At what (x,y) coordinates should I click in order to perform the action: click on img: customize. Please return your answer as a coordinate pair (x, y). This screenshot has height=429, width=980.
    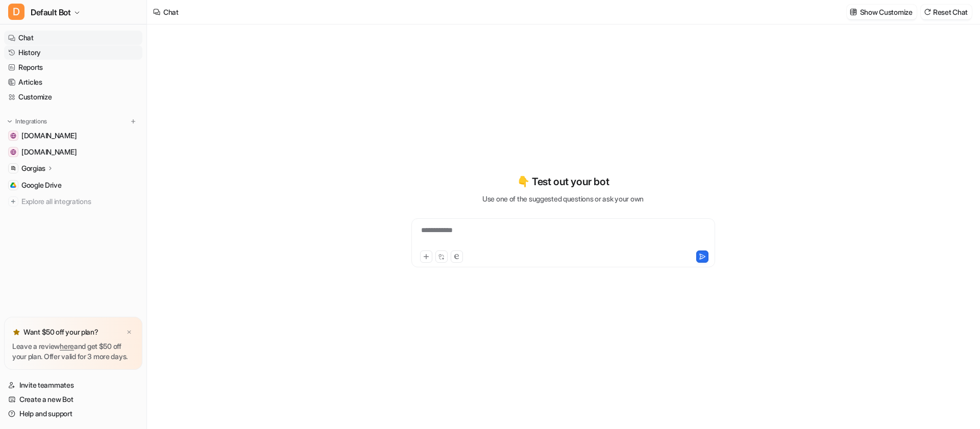
    Looking at the image, I should click on (853, 12).